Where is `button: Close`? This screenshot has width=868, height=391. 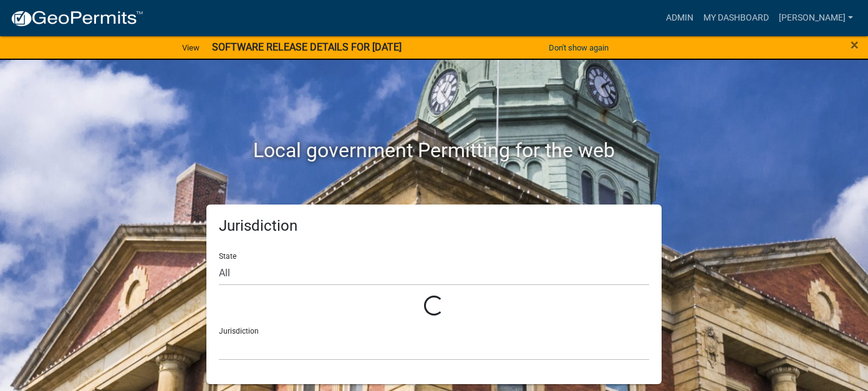
button: Close is located at coordinates (854, 45).